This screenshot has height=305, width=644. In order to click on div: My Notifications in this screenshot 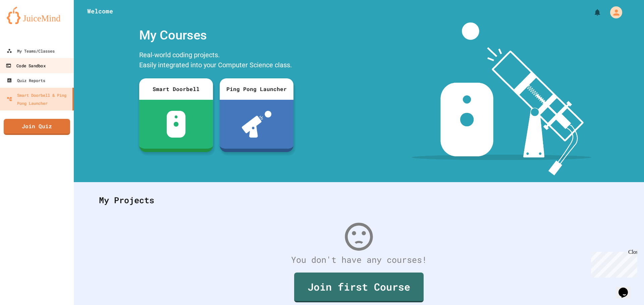, I will do `click(592, 12)`.